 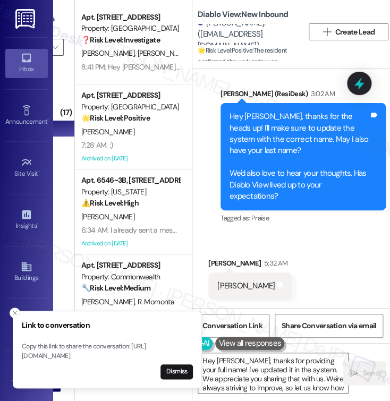 What do you see at coordinates (225, 325) in the screenshot?
I see `span: Get Conversation Link` at bounding box center [225, 325].